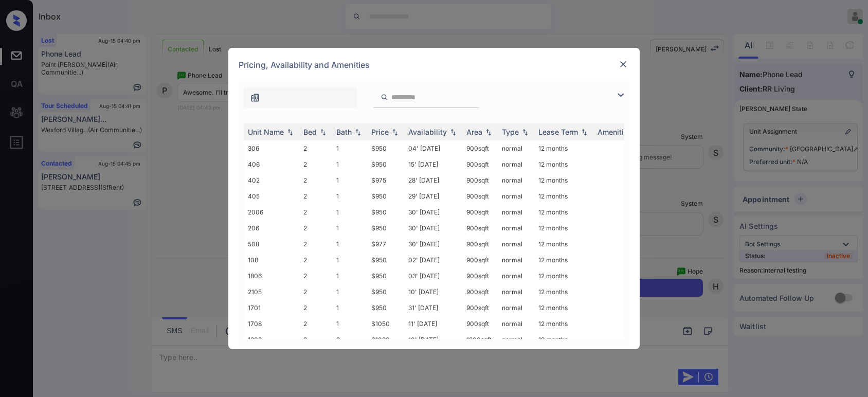 This screenshot has width=868, height=397. I want to click on div: Availability, so click(427, 132).